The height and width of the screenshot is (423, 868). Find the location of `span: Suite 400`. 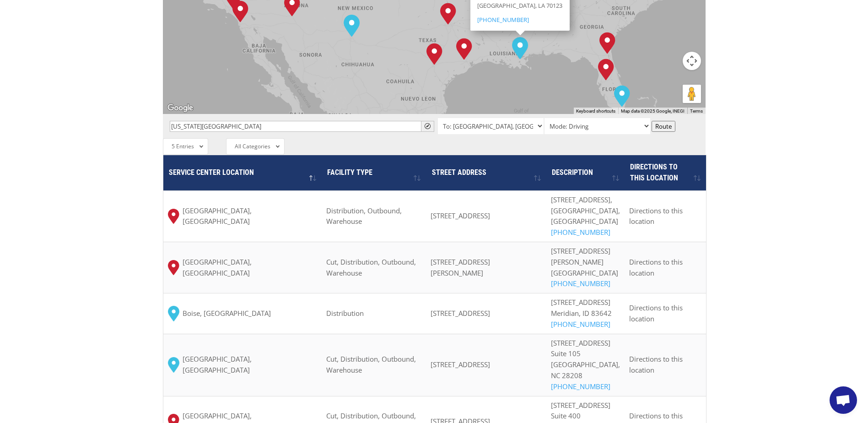

span: Suite 400 is located at coordinates (566, 415).